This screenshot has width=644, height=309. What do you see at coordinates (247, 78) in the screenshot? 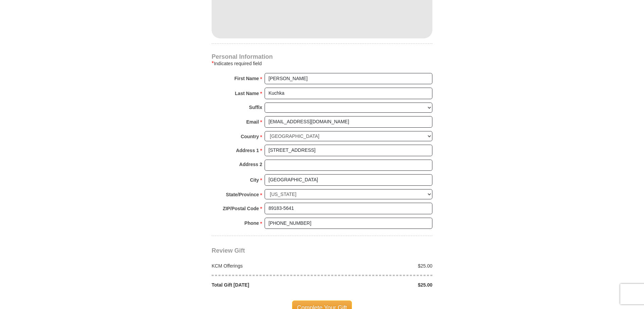
I see `strong: First Name` at bounding box center [247, 78].